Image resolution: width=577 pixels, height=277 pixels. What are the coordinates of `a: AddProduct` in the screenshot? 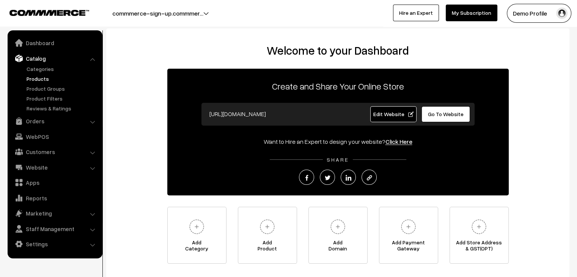 It's located at (268, 235).